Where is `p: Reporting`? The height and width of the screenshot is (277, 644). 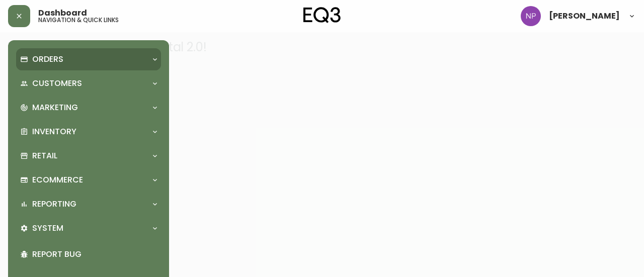
p: Reporting is located at coordinates (54, 204).